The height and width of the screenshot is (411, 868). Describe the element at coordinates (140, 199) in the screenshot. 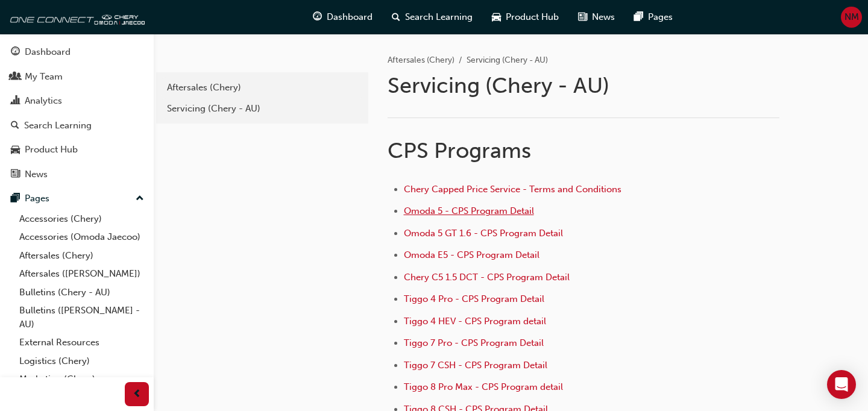

I see `span: up-icon` at that location.